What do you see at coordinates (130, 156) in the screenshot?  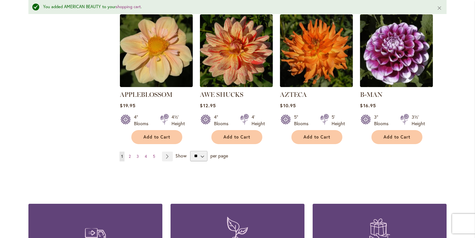 I see `span: 2` at bounding box center [130, 156].